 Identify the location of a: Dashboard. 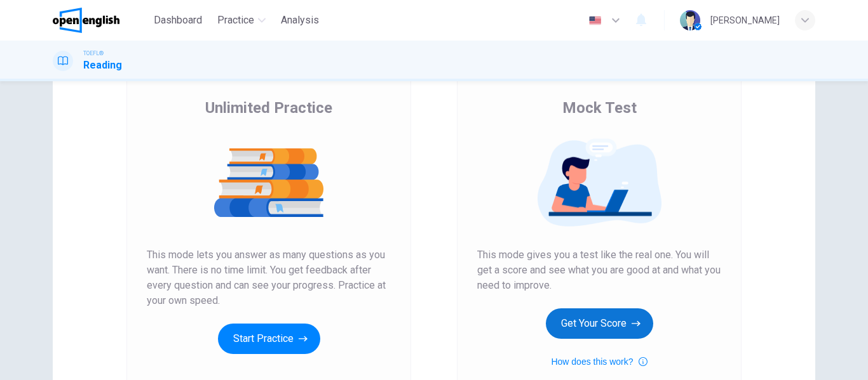
(178, 20).